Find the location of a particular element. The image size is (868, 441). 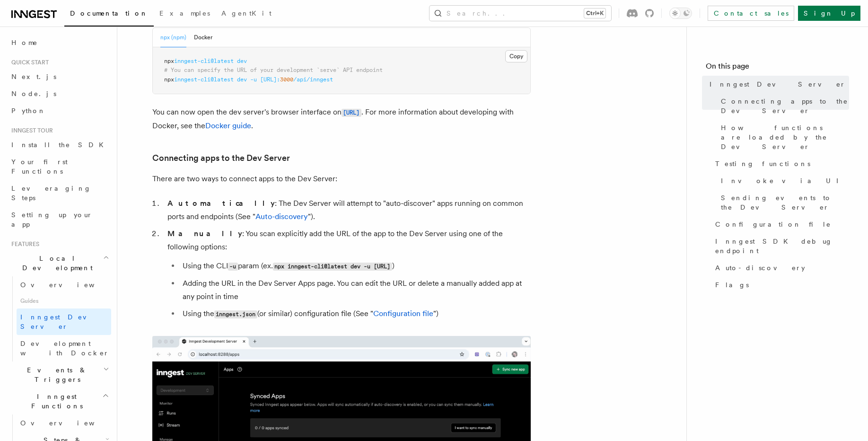

span: Install the SDK is located at coordinates (60, 145).